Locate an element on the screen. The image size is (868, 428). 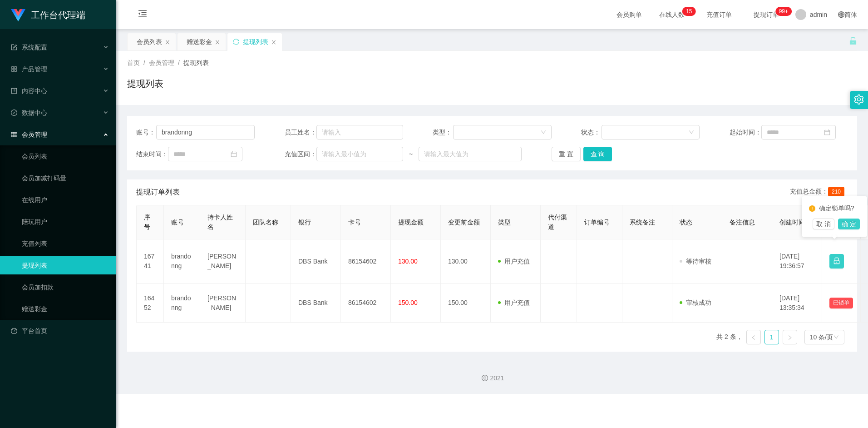
td: DBS Bank is located at coordinates (316, 261).